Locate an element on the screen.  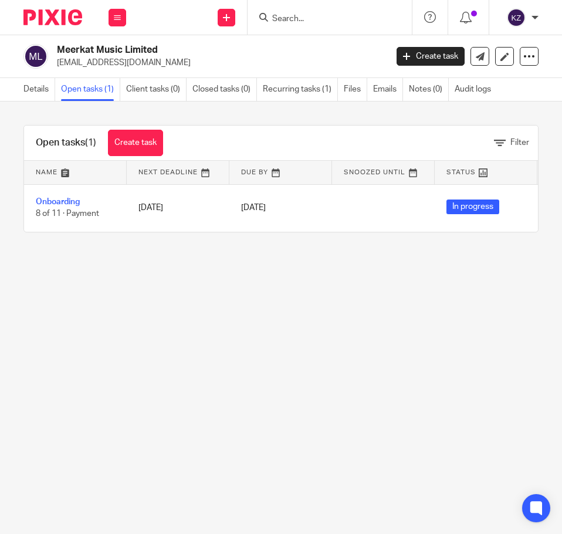
img: Pixie is located at coordinates (53, 17).